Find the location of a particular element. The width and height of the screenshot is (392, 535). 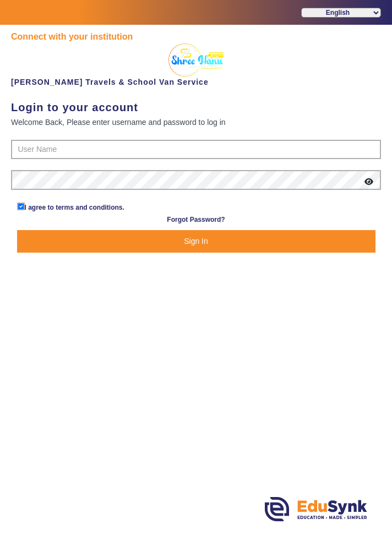

a: I agree to terms and conditions. is located at coordinates (74, 207).